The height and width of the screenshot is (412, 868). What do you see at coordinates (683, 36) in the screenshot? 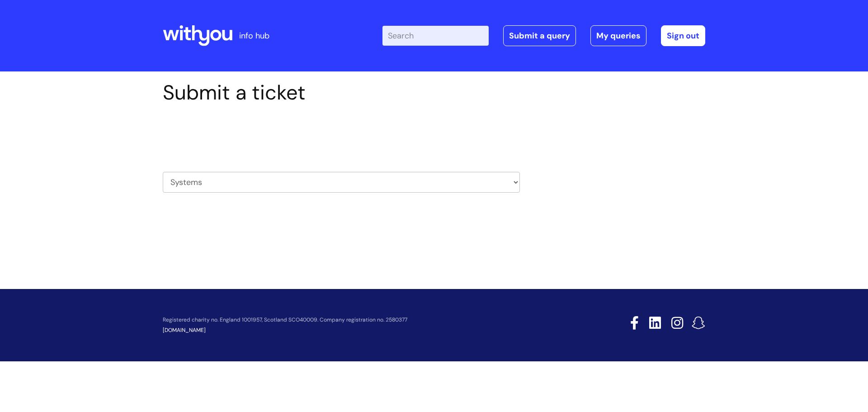
I see `a: Sign out` at bounding box center [683, 36].